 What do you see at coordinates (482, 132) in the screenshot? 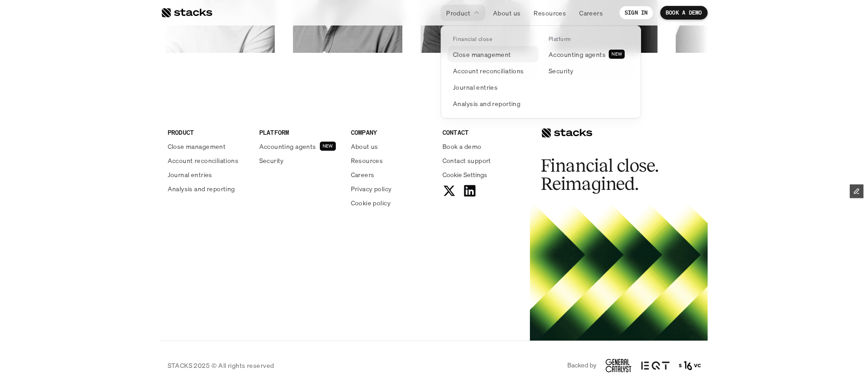
I see `p: CONTACT` at bounding box center [482, 132].